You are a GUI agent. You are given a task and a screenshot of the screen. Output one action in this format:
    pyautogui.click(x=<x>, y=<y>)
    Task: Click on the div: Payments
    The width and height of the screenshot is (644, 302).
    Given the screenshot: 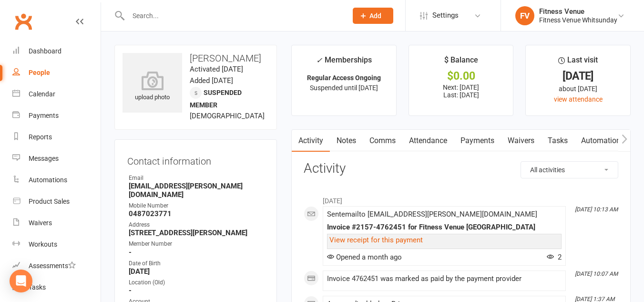 What is the action you would take?
    pyautogui.click(x=43, y=115)
    